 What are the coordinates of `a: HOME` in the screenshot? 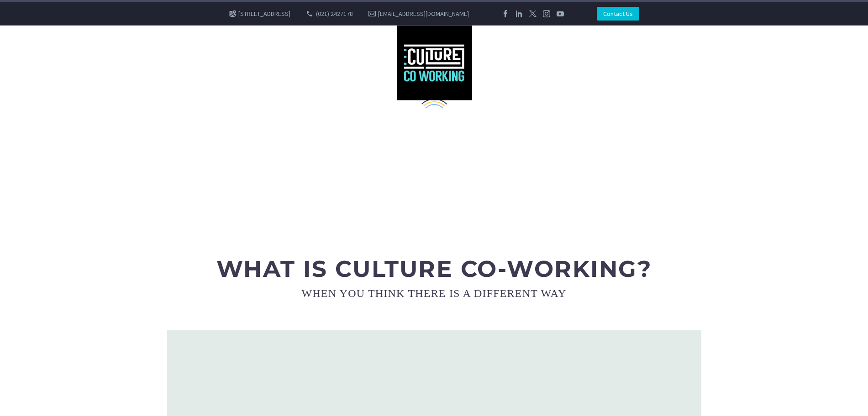 It's located at (195, 63).